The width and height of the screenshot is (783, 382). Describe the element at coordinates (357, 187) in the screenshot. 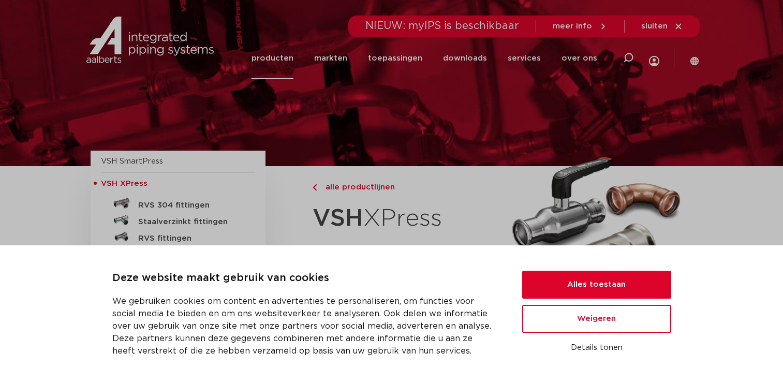

I see `span: alle productlijnen` at that location.